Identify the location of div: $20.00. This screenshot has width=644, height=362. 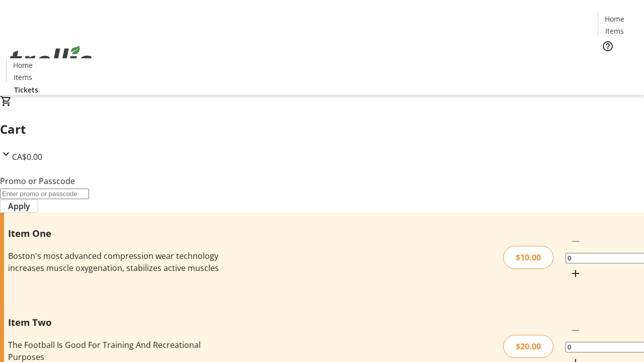
(528, 346).